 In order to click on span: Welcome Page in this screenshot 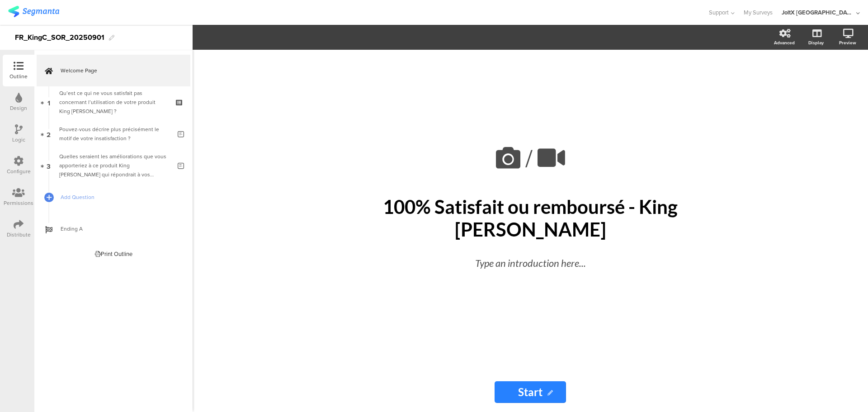, I will do `click(118, 70)`.